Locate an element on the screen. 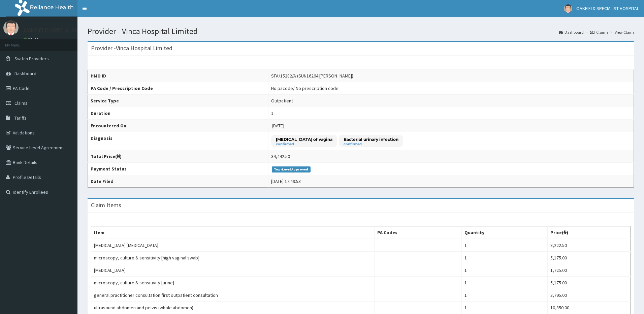  a: Online is located at coordinates (31, 39).